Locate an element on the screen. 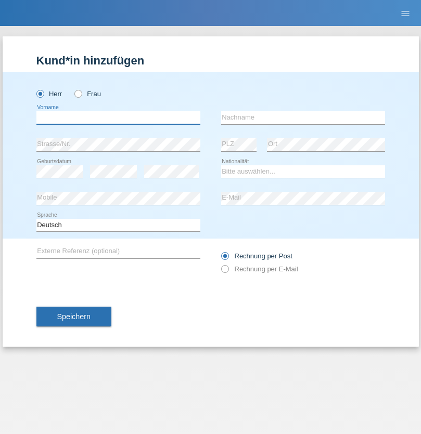  label: Herr is located at coordinates (49, 94).